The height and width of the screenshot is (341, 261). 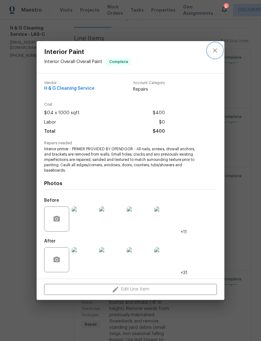 What do you see at coordinates (50, 241) in the screenshot?
I see `h5: After` at bounding box center [50, 241].